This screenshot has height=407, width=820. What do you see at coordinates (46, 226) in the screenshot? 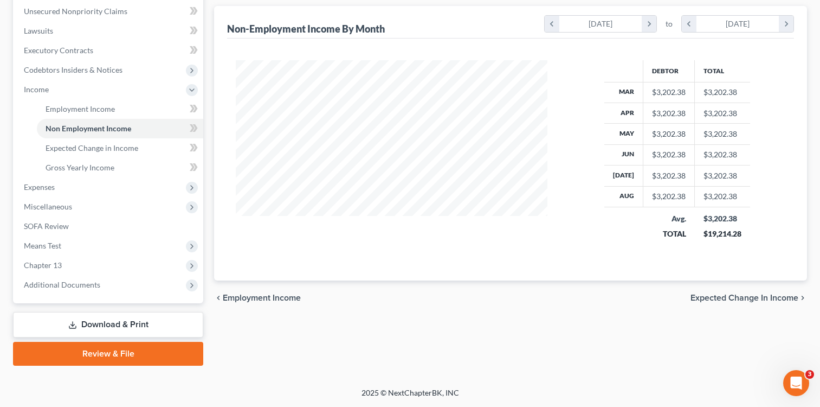
I see `span: SOFA Review` at bounding box center [46, 226].